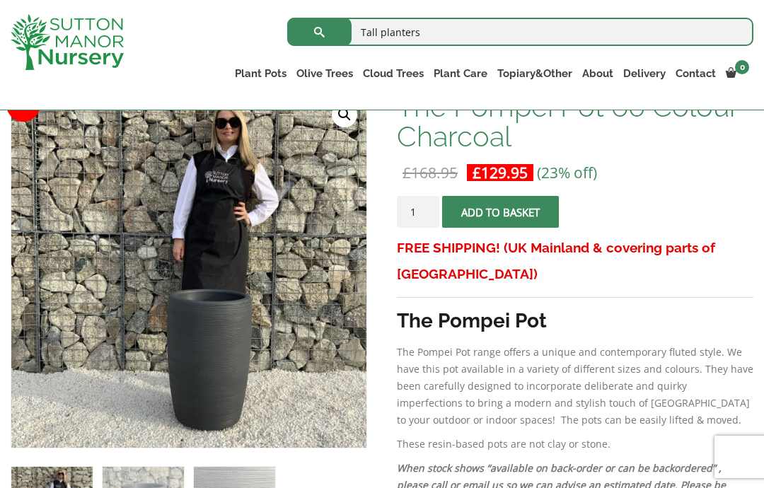  I want to click on a: 0, so click(737, 74).